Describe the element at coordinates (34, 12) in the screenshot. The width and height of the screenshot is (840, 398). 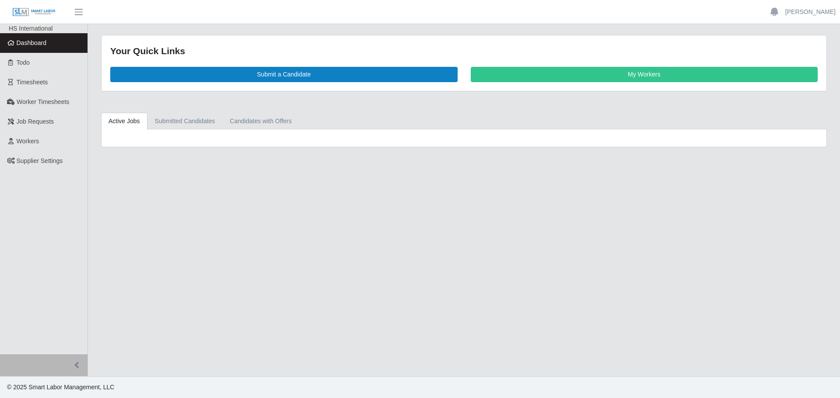
I see `img: SLM Logo` at that location.